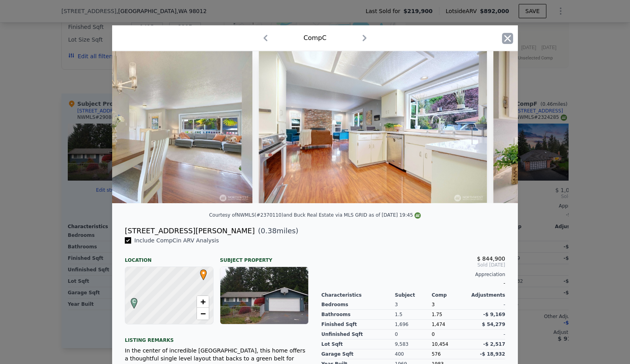 The height and width of the screenshot is (364, 630). Describe the element at coordinates (440, 344) in the screenshot. I see `span: 10,454` at that location.